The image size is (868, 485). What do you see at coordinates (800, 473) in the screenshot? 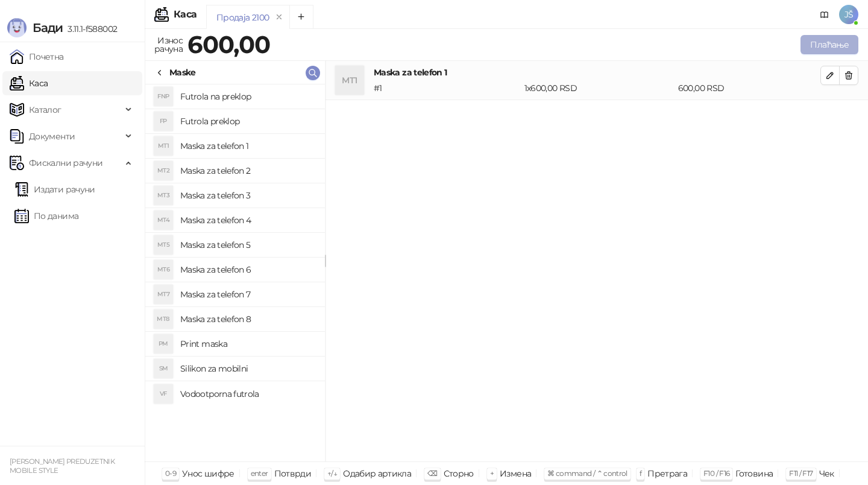
I see `span: F11 / F17` at bounding box center [800, 473].